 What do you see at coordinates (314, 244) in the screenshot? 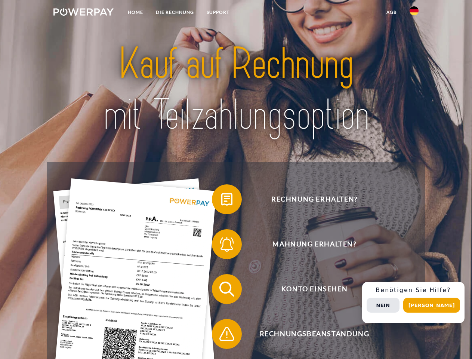
I see `span: Mahnung erhalten?` at bounding box center [314, 244].